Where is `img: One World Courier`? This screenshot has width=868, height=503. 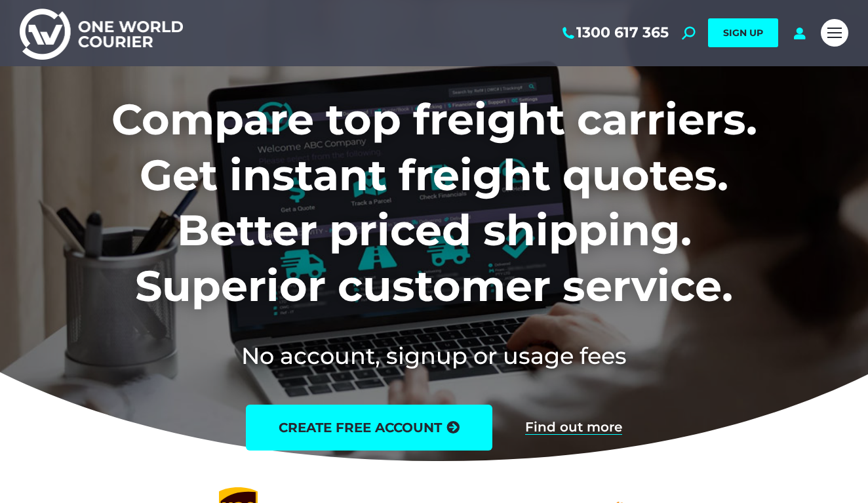 img: One World Courier is located at coordinates (101, 32).